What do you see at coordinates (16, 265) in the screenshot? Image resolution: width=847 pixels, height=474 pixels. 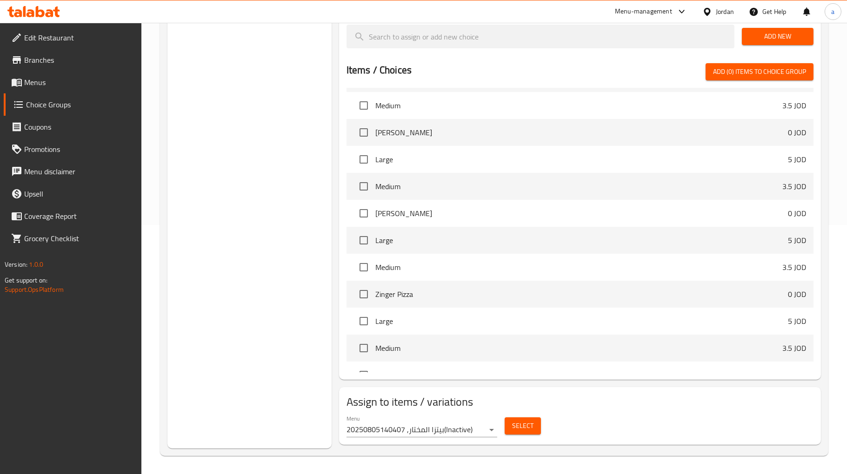 I see `span: Version:` at bounding box center [16, 265].